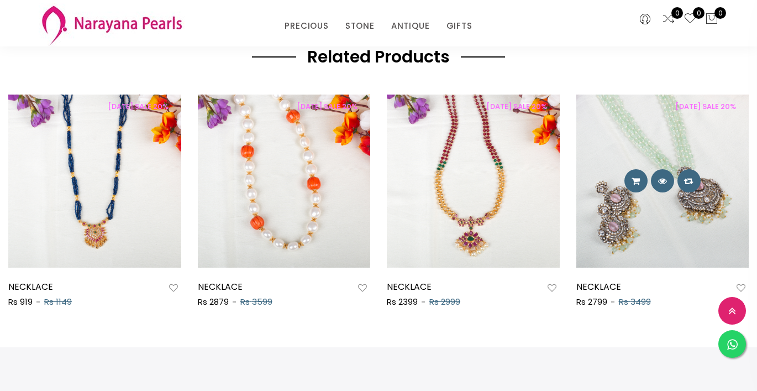  Describe the element at coordinates (662, 181) in the screenshot. I see `button: Quick View` at that location.